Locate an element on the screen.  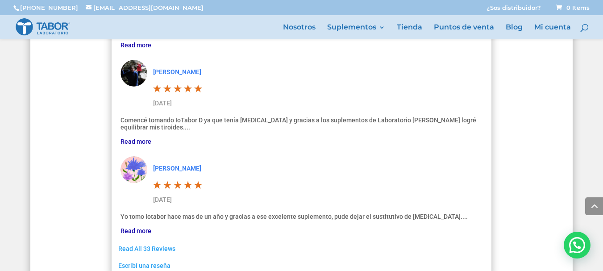
a: Tienda is located at coordinates (409, 32).